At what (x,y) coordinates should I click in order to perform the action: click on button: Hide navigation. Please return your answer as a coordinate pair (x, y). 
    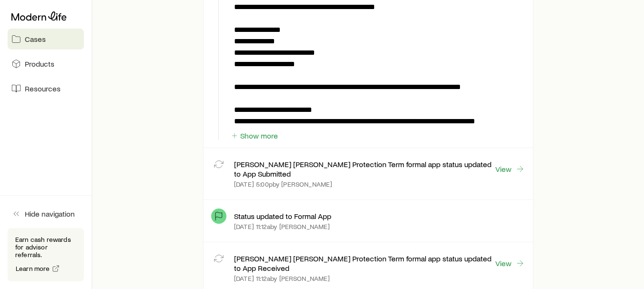
    Looking at the image, I should click on (46, 214).